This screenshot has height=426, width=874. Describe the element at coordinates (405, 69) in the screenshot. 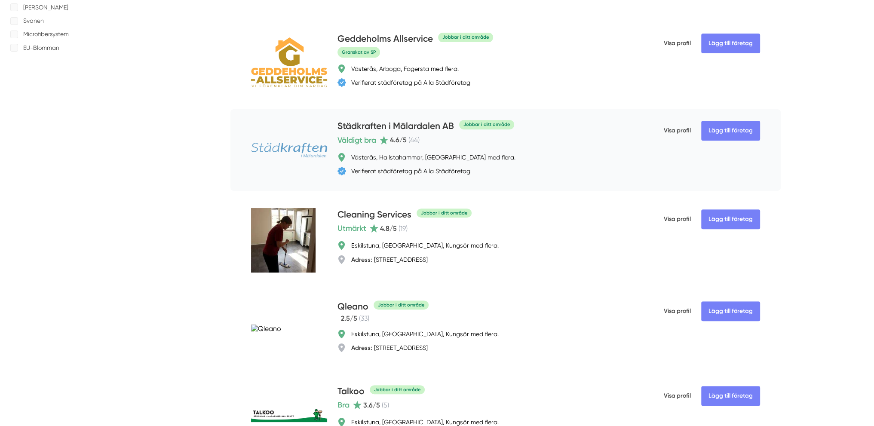

I see `div: Västerås, Arboga, Fagersta med flera.` at that location.